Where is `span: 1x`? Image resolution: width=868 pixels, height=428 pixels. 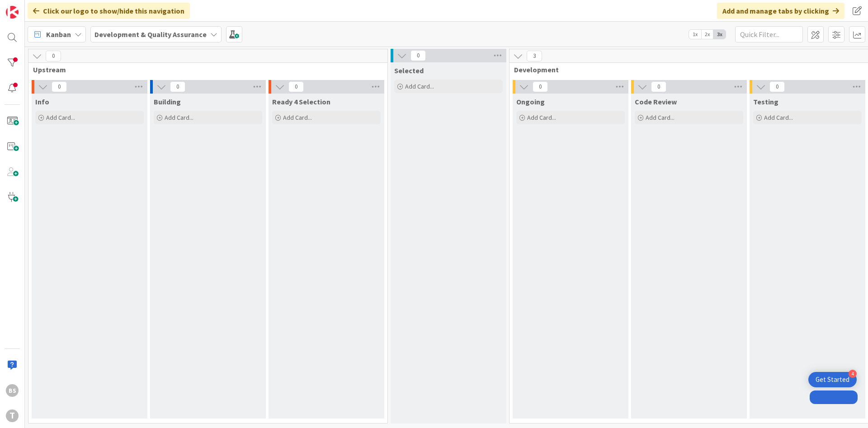
span: 1x is located at coordinates (694, 34).